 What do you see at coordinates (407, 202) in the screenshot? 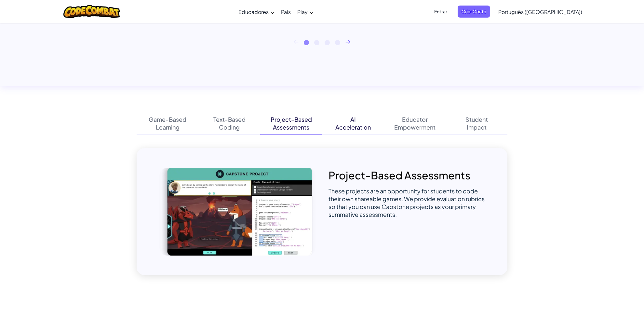
I see `span: These projects are an opportunity for students to code their own shareable games. We provide eval...` at bounding box center [407, 202].